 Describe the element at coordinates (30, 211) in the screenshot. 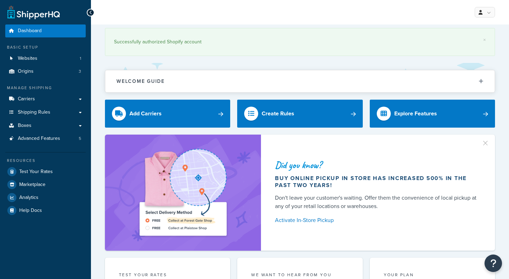

I see `span: Help Docs` at that location.